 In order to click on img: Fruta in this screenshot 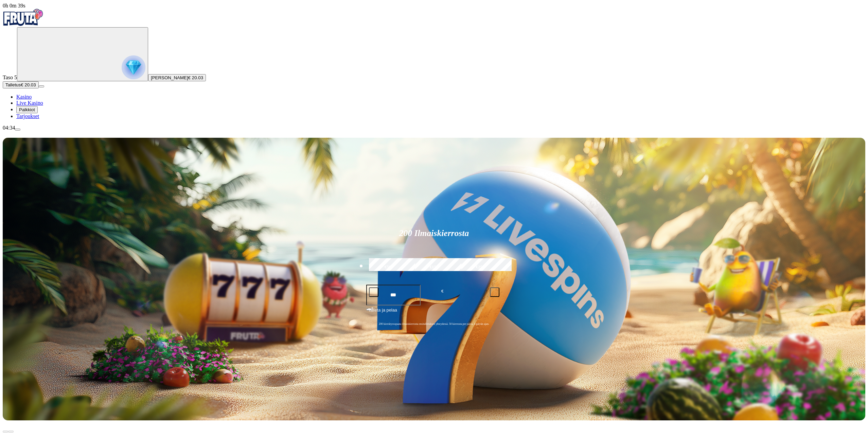, I will do `click(23, 17)`.